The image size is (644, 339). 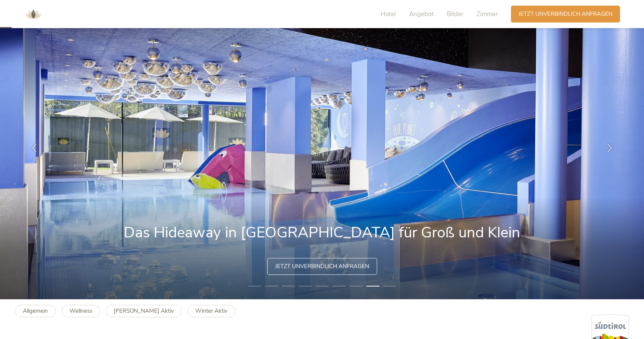 What do you see at coordinates (211, 311) in the screenshot?
I see `b: Winter Aktiv` at bounding box center [211, 311].